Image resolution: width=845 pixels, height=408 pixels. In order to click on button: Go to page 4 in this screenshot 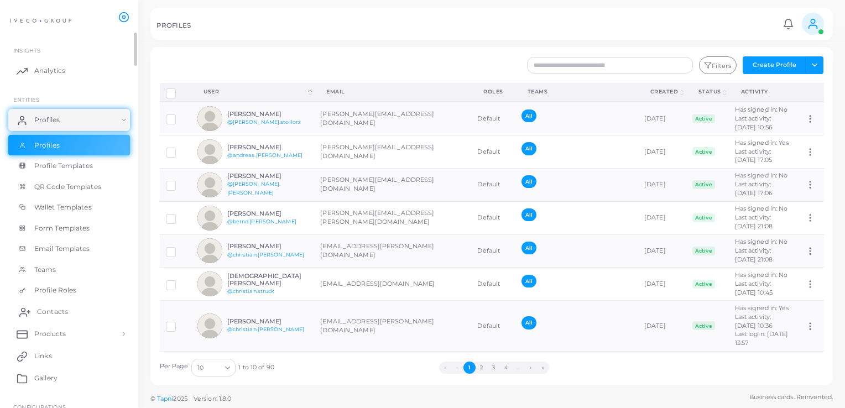, I will do `click(506, 368)`.